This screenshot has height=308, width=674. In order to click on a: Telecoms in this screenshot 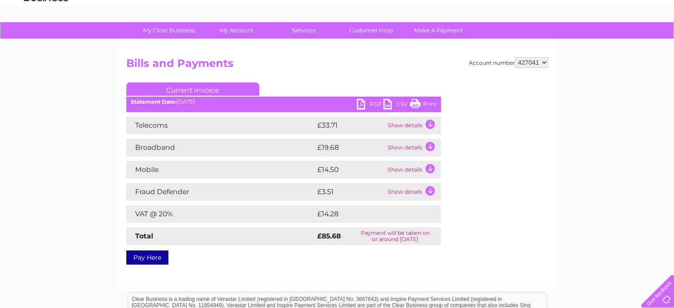, I will do `click(578, 41)`.